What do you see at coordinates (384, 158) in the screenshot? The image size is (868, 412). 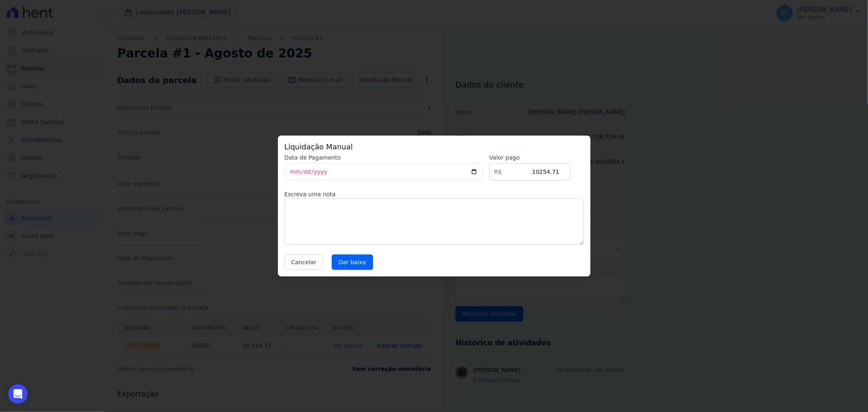 I see `label: Data de Pagamento` at bounding box center [384, 158].